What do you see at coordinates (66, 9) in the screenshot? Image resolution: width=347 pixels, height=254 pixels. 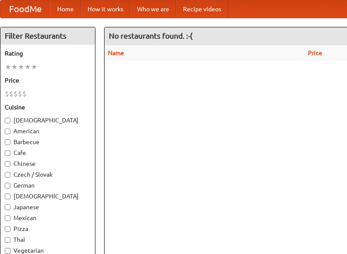 I see `a: Home` at bounding box center [66, 9].